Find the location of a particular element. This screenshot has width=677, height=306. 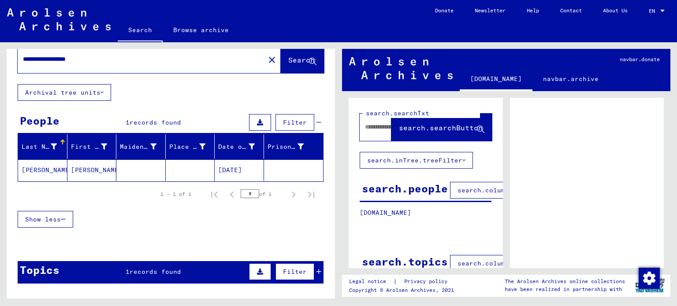

button: Archival tree units is located at coordinates (64, 93).